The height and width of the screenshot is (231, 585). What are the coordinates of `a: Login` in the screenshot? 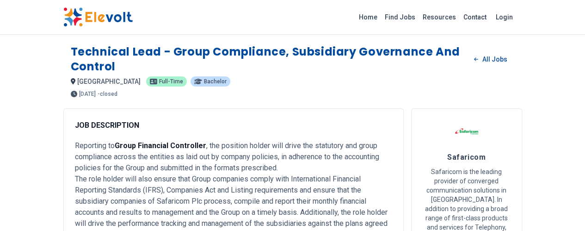 It's located at (504, 17).